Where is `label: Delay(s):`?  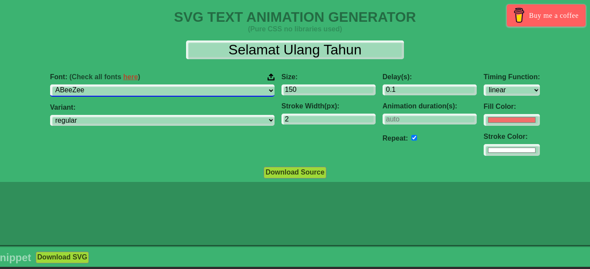
label: Delay(s): is located at coordinates (430, 77).